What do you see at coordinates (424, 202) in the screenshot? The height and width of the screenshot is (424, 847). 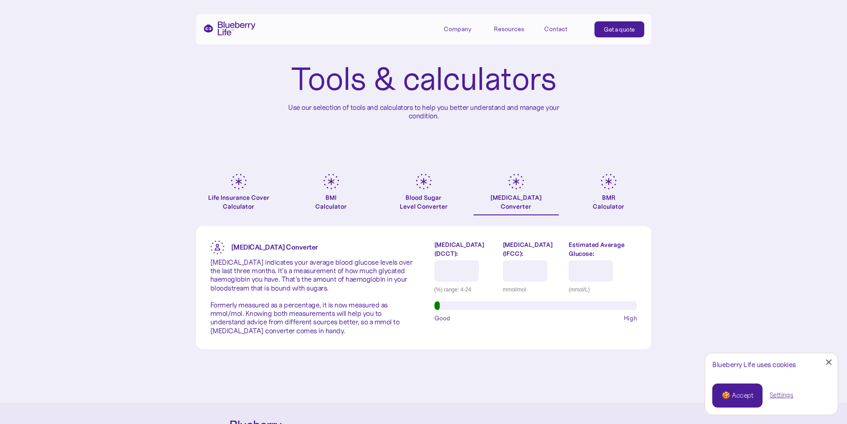 I see `div: Blood Sugar Level Converter` at bounding box center [424, 202].